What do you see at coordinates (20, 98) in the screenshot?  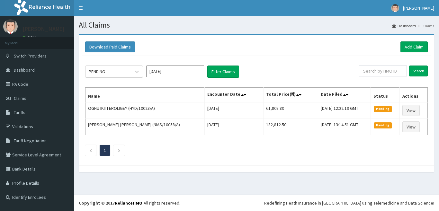 I see `span: Claims` at bounding box center [20, 98].